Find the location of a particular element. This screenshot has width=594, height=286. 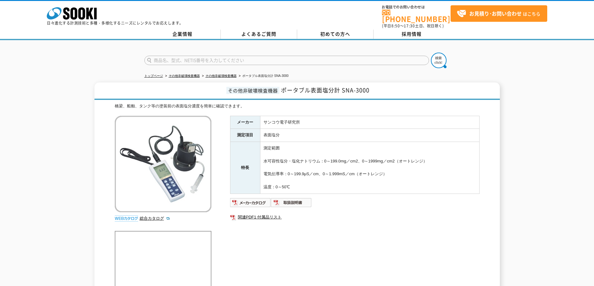

a: 採用情報 is located at coordinates (411, 34).